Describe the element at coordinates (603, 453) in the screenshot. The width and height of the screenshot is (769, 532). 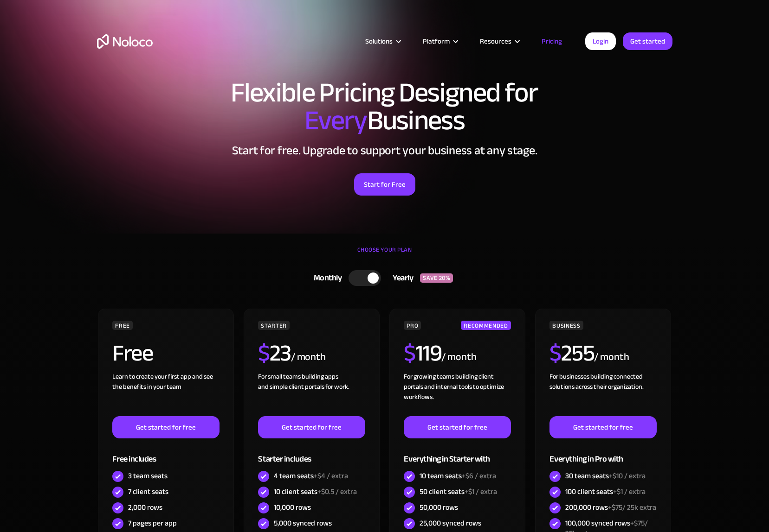
I see `div: Everything in Pro with` at that location.